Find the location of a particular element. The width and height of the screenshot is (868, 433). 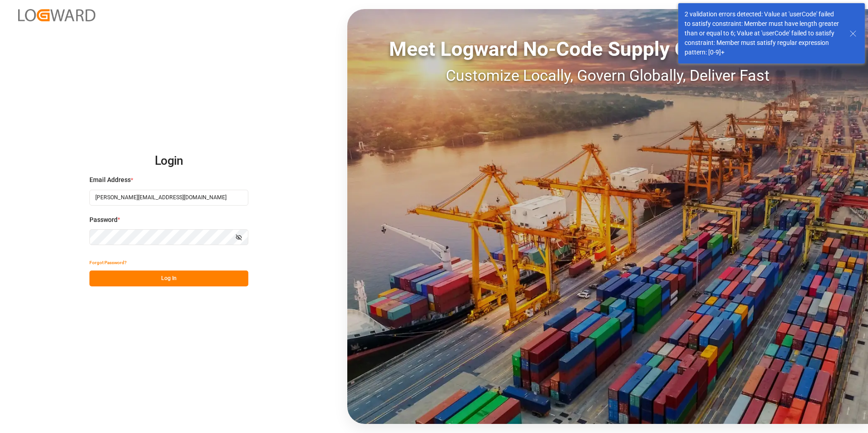

div: 2 validation errors detected: Value at 'userCode' failed to satisfy constraint: Member must have ... is located at coordinates (763, 33).